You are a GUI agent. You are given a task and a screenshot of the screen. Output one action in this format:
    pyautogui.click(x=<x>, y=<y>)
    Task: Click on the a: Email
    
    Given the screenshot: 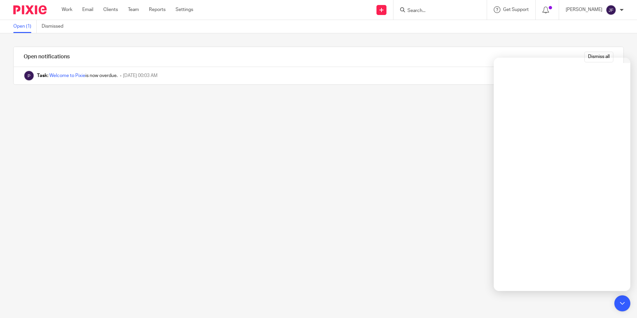 What is the action you would take?
    pyautogui.click(x=88, y=10)
    